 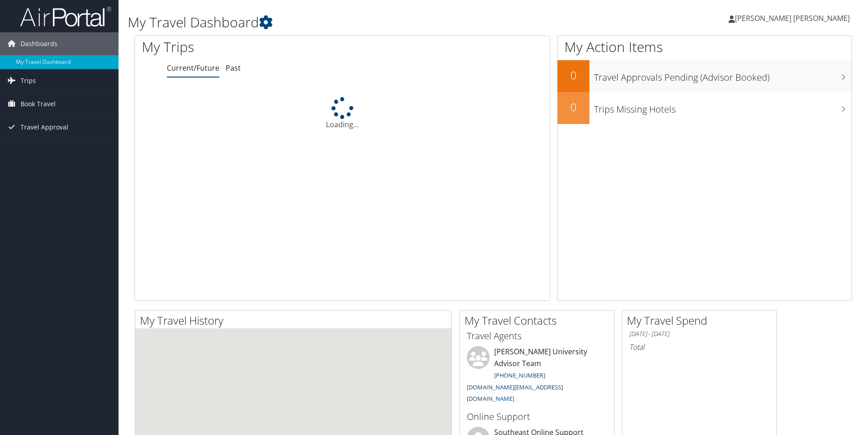 What do you see at coordinates (255, 47) in the screenshot?
I see `h1: My Trips` at bounding box center [255, 47].